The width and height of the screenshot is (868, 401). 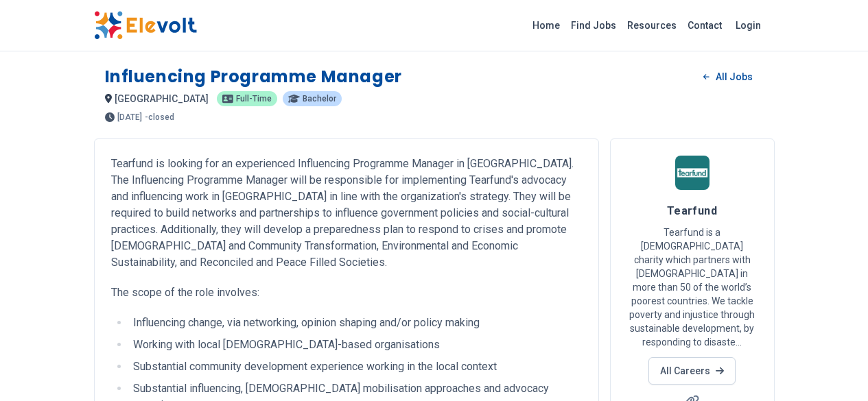 I want to click on li: Substantial community development experience working in the local context, so click(x=356, y=367).